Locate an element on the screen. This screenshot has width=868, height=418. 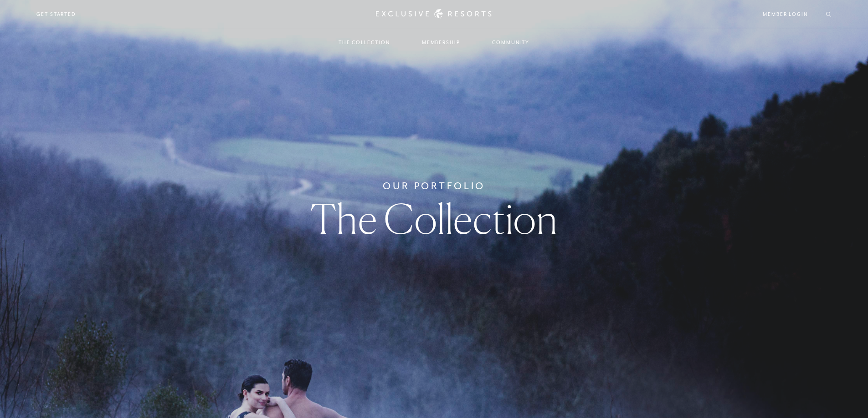
a: Member Login is located at coordinates (785, 14).